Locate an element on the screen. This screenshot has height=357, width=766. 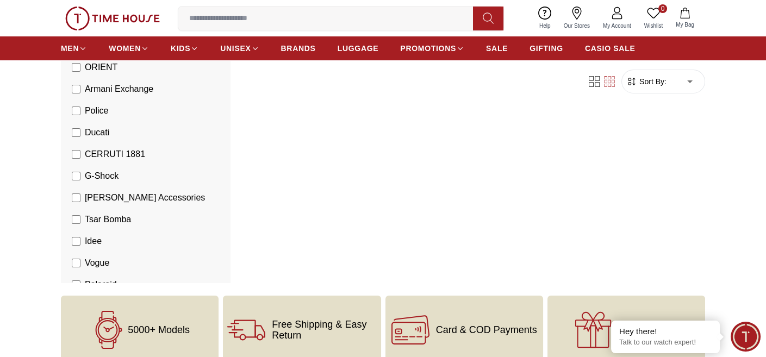
a: Our Stores is located at coordinates (577, 18).